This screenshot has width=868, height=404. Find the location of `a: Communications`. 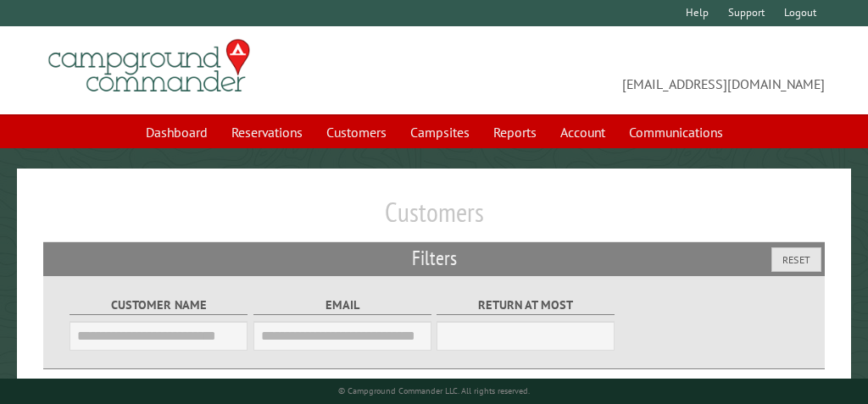

a: Communications is located at coordinates (676, 132).